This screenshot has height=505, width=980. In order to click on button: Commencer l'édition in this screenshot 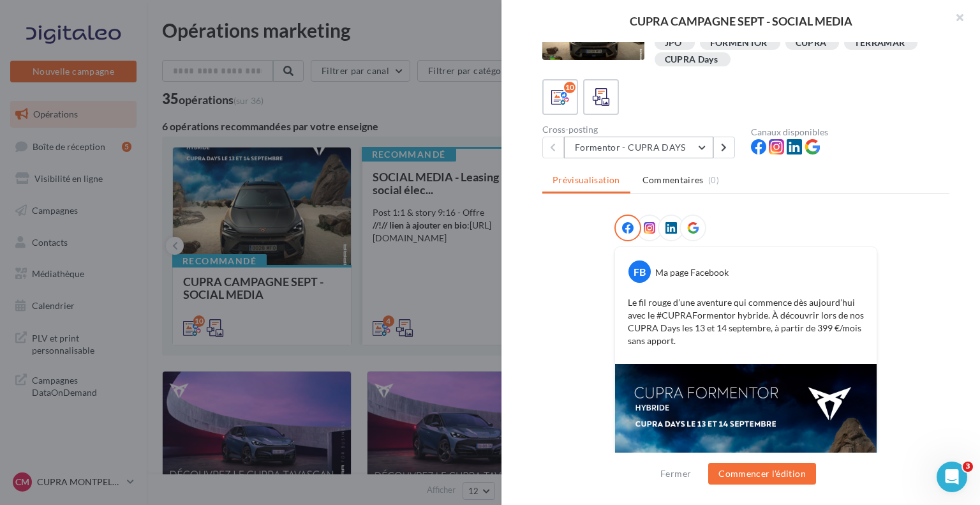, I will do `click(761, 474)`.